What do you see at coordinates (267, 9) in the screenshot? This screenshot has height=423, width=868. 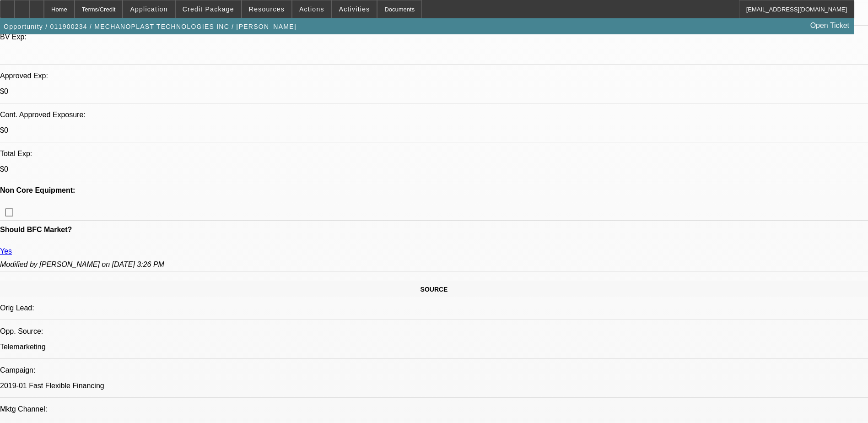 I see `span: Resources` at bounding box center [267, 9].